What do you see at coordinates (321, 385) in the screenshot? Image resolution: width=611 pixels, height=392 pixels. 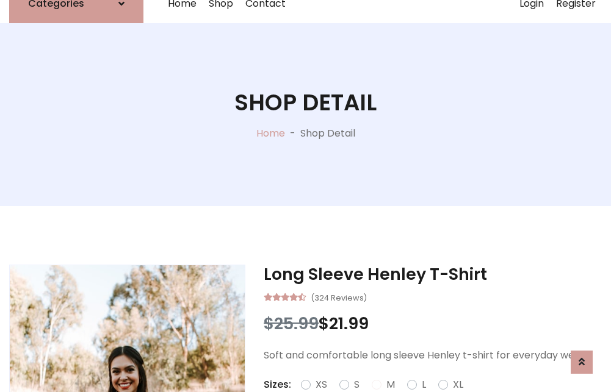 I see `label: XS` at bounding box center [321, 385].